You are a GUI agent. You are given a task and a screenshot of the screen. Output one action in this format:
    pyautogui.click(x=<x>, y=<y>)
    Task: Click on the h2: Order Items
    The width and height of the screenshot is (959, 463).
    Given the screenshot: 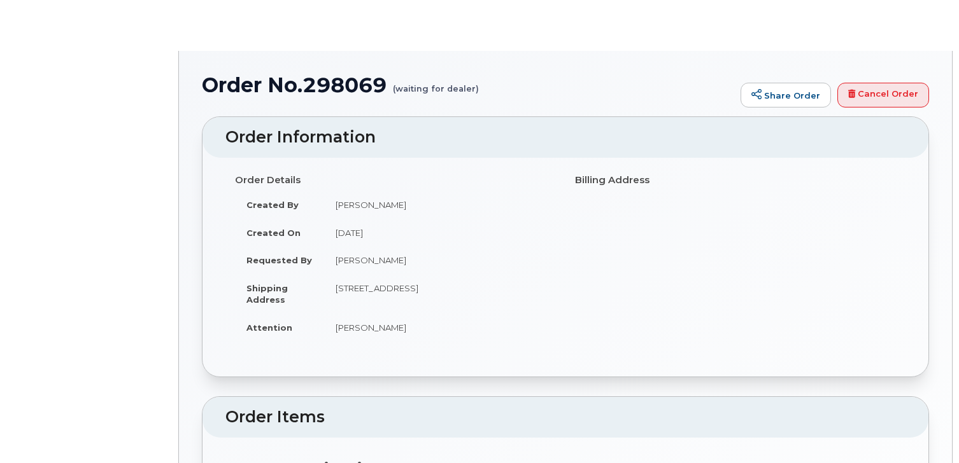 What is the action you would take?
    pyautogui.click(x=565, y=418)
    